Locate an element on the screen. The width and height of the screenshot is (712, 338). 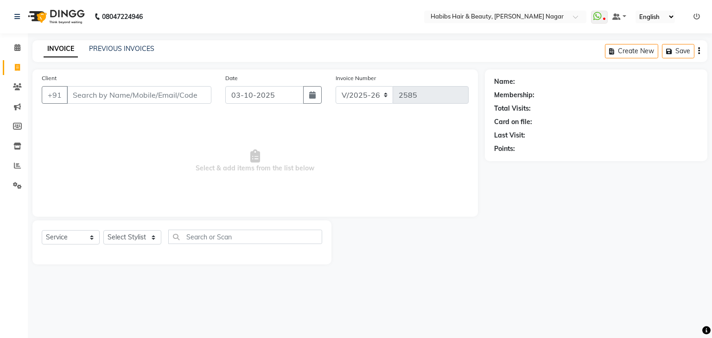
a: INVOICE is located at coordinates (61, 49).